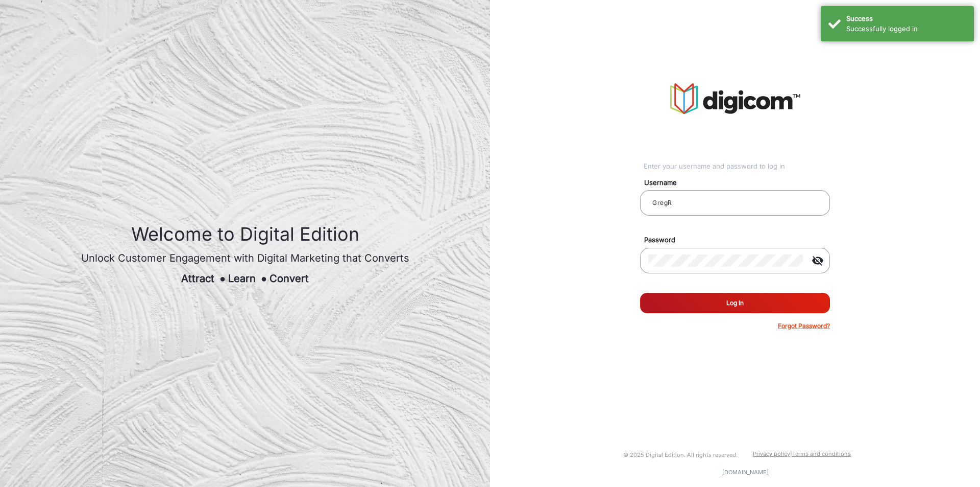  What do you see at coordinates (735, 203) in the screenshot?
I see `input: Your username` at bounding box center [735, 203].